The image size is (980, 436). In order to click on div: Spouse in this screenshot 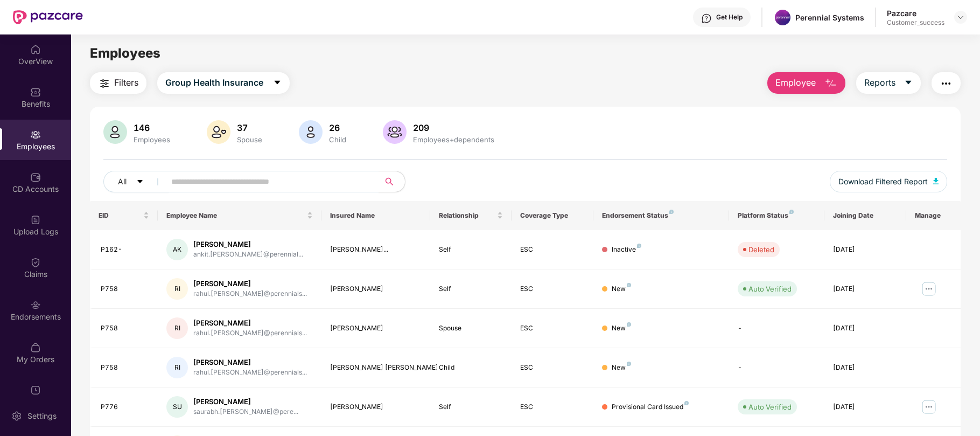, I will do `click(471, 328)`.